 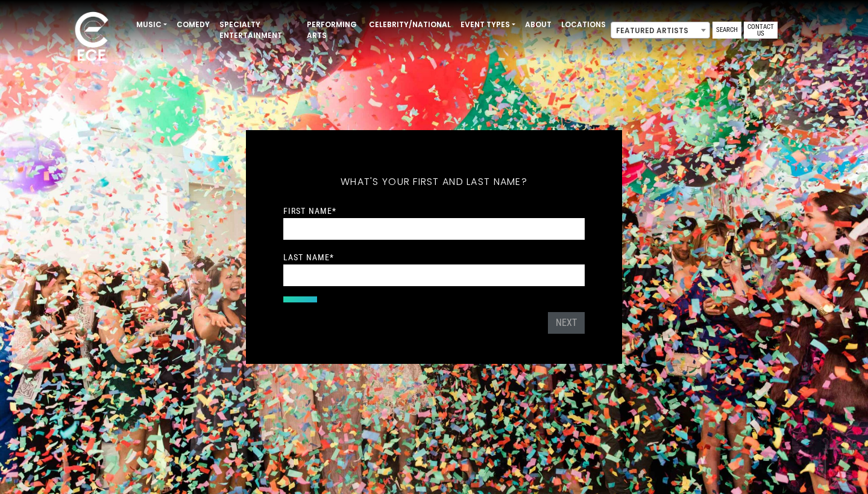 I want to click on a: Event Types, so click(x=487, y=25).